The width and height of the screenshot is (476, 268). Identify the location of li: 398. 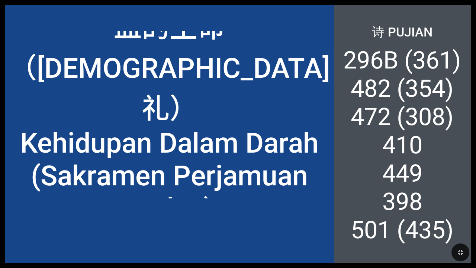
(402, 201).